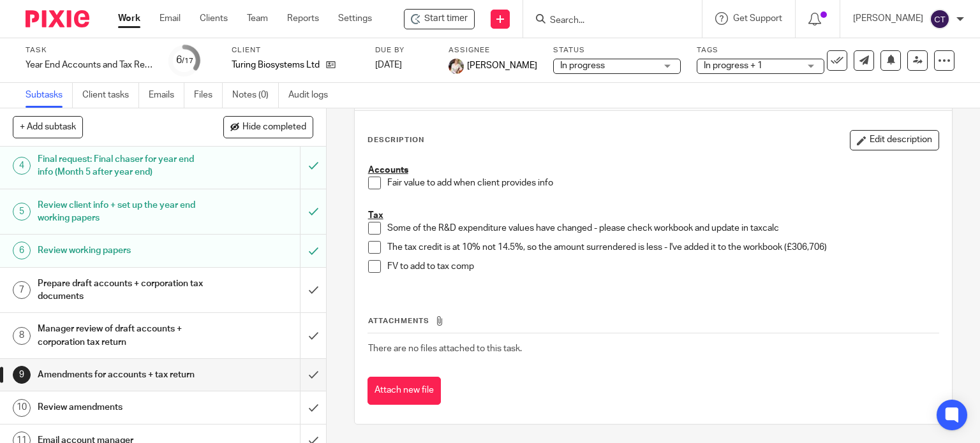 The width and height of the screenshot is (980, 443). Describe the element at coordinates (22, 212) in the screenshot. I see `div: 5` at that location.